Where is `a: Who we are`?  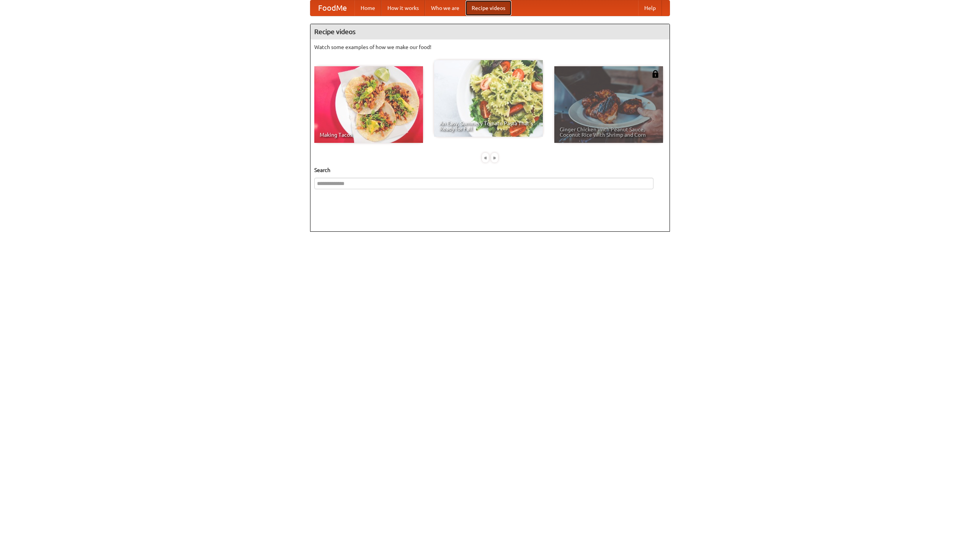
a: Who we are is located at coordinates (445, 8).